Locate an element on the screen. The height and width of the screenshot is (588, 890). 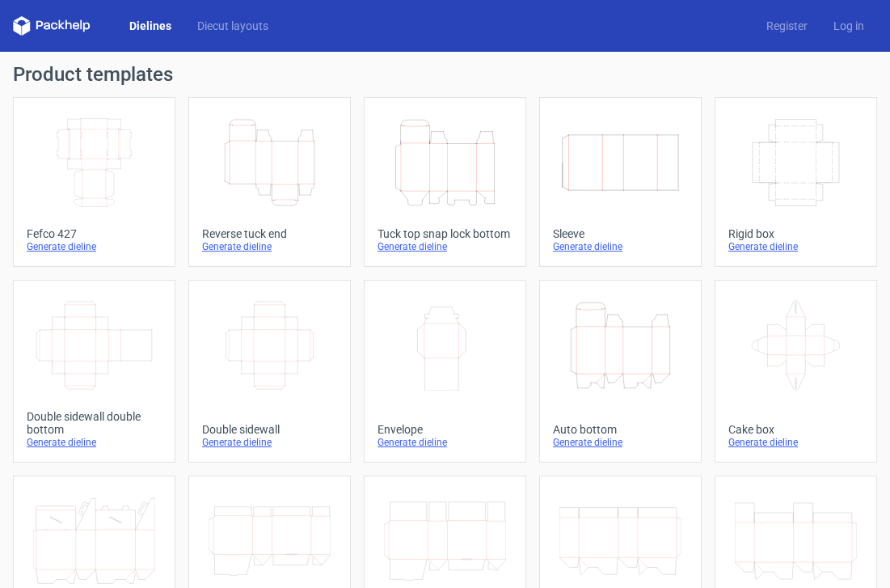
div: Cake box is located at coordinates (795, 429).